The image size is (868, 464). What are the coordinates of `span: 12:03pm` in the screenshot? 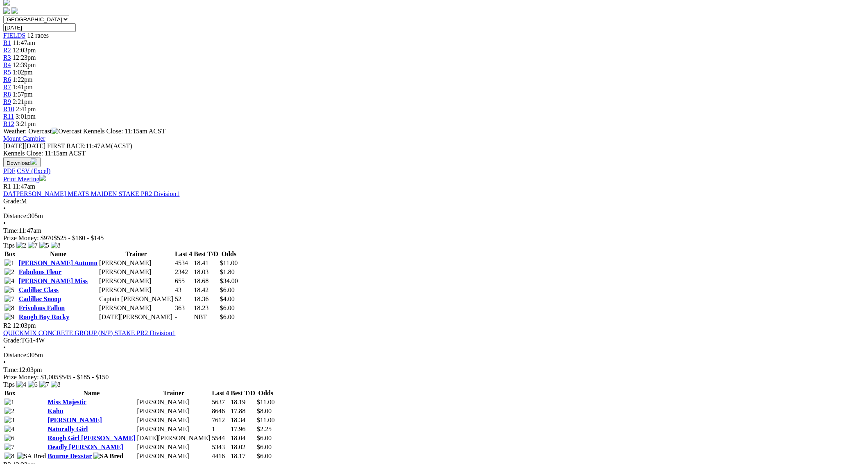 It's located at (24, 50).